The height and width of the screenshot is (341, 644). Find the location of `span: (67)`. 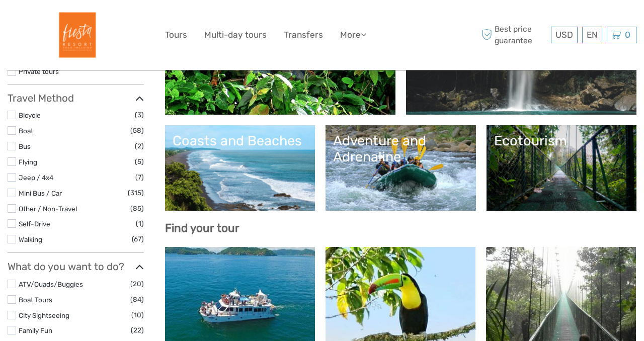

span: (67) is located at coordinates (138, 239).